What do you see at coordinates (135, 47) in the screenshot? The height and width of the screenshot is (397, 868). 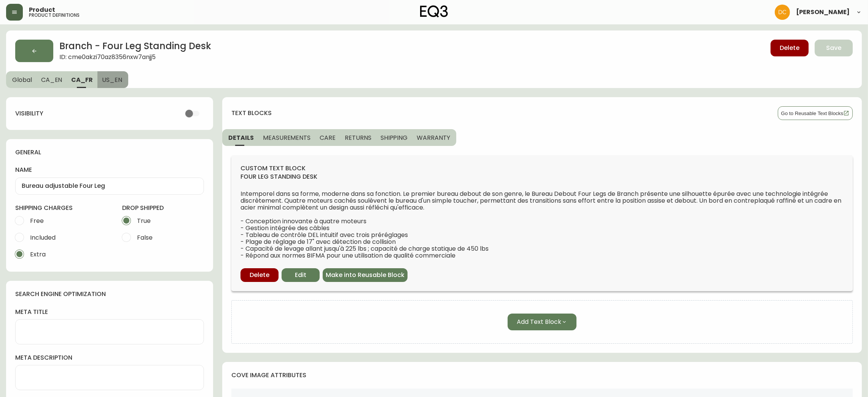 I see `h2: Branch - Four Leg Standing Desk` at bounding box center [135, 47].